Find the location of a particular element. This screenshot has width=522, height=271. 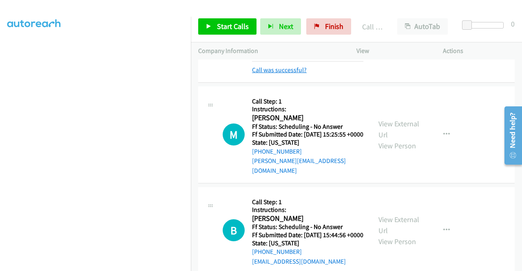

a: Finish is located at coordinates (329, 27).